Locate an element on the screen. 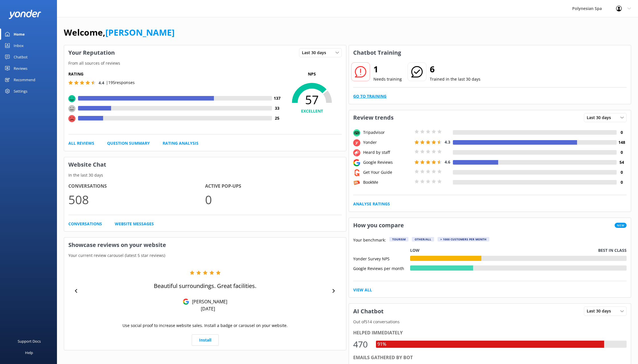 The image size is (638, 364). div: Google Reviews is located at coordinates (388, 162).